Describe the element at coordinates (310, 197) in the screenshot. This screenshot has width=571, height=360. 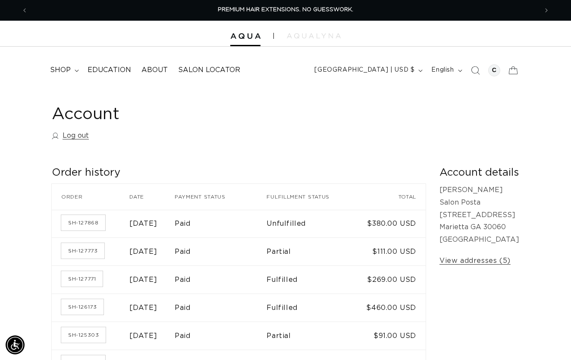
I see `th: Fulfillment status` at that location.